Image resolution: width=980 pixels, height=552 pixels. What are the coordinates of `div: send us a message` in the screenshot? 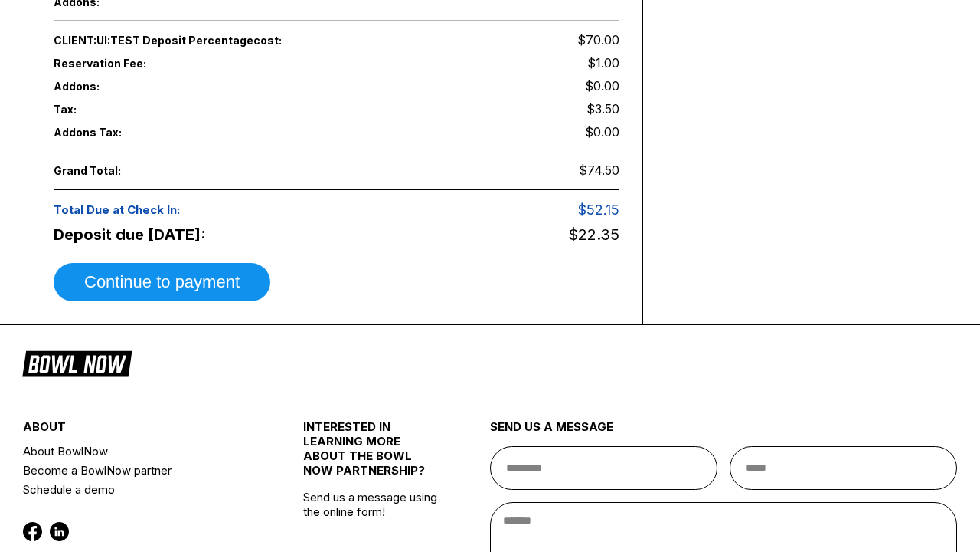 It's located at (724, 432).